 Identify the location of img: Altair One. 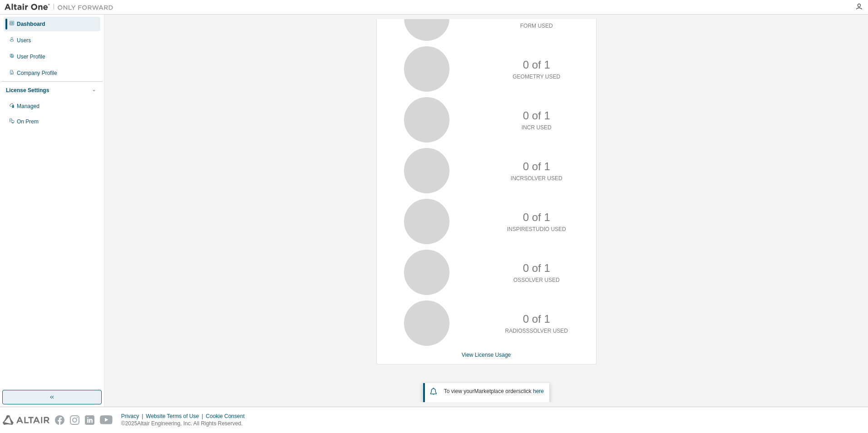
(61, 7).